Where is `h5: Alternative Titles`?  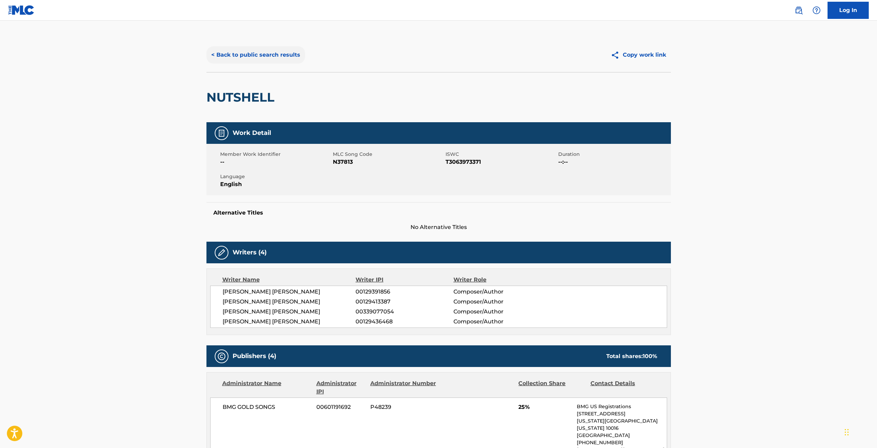
h5: Alternative Titles is located at coordinates (438, 213).